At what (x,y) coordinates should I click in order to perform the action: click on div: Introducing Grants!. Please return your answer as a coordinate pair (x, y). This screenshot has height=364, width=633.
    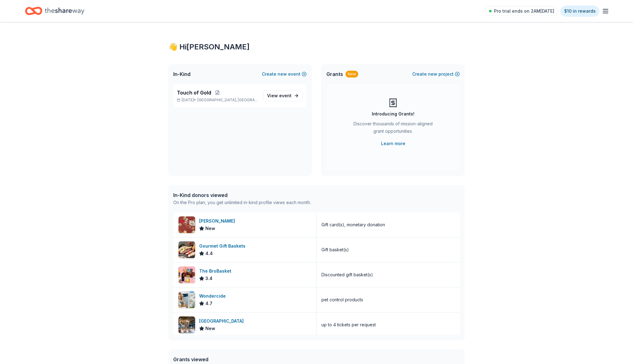
    Looking at the image, I should click on (393, 114).